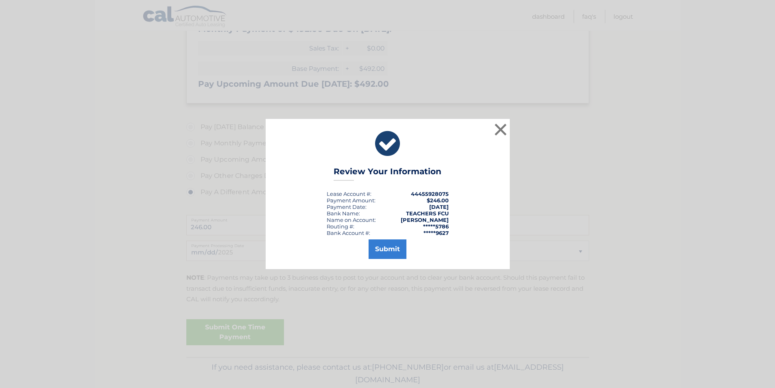 This screenshot has width=775, height=388. I want to click on strong: 44455928075, so click(430, 194).